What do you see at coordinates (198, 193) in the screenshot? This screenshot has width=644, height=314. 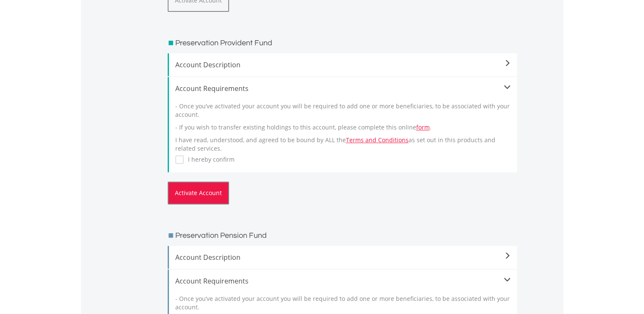 I see `button: Activate Account` at bounding box center [198, 193].